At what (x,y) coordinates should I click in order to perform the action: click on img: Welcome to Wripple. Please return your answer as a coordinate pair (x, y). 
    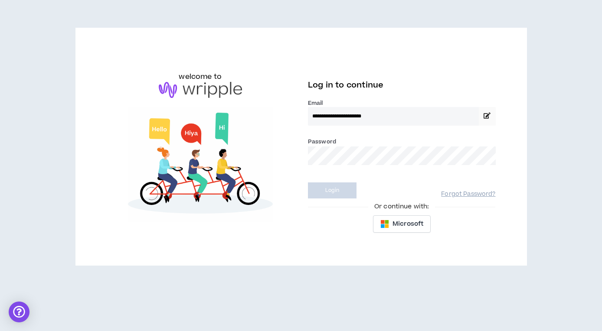
    Looking at the image, I should click on (200, 164).